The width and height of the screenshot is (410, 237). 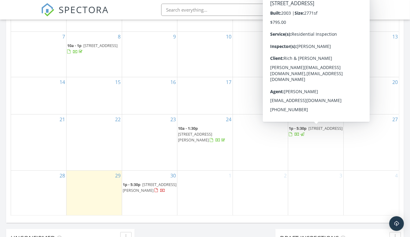 What do you see at coordinates (149, 95) in the screenshot?
I see `td: Go to September 16, 2025` at bounding box center [149, 95].